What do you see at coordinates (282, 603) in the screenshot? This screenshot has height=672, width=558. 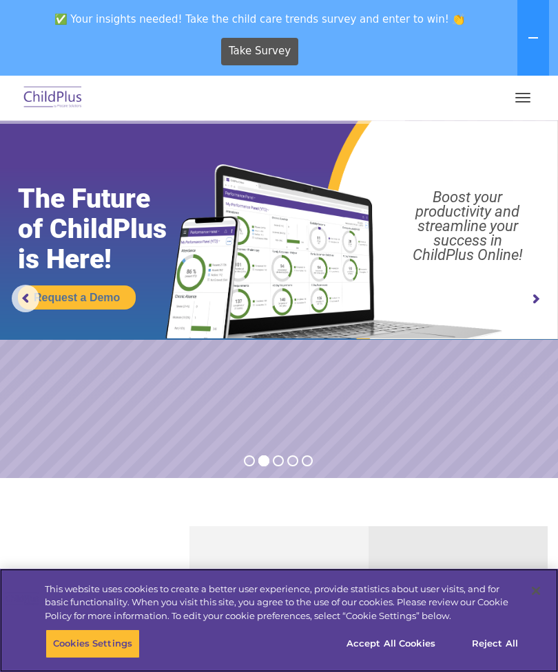 I see `div: This website uses cookies to create a better user experience, provide statistics about user visit...` at bounding box center [282, 603].